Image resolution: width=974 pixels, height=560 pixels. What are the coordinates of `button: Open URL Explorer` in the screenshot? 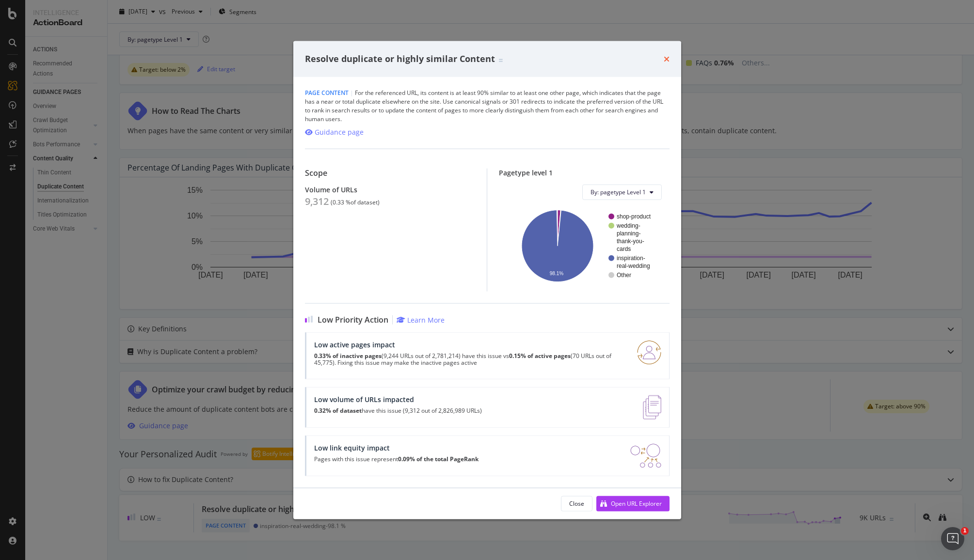 It's located at (633, 503).